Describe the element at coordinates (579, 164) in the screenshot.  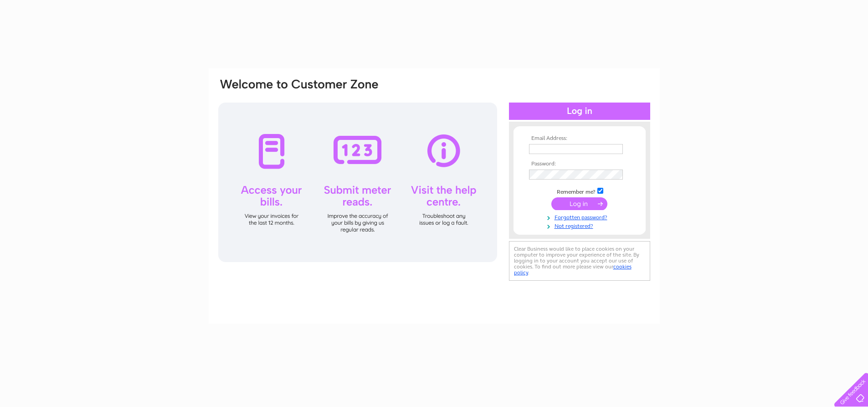
I see `th: Password:` at that location.